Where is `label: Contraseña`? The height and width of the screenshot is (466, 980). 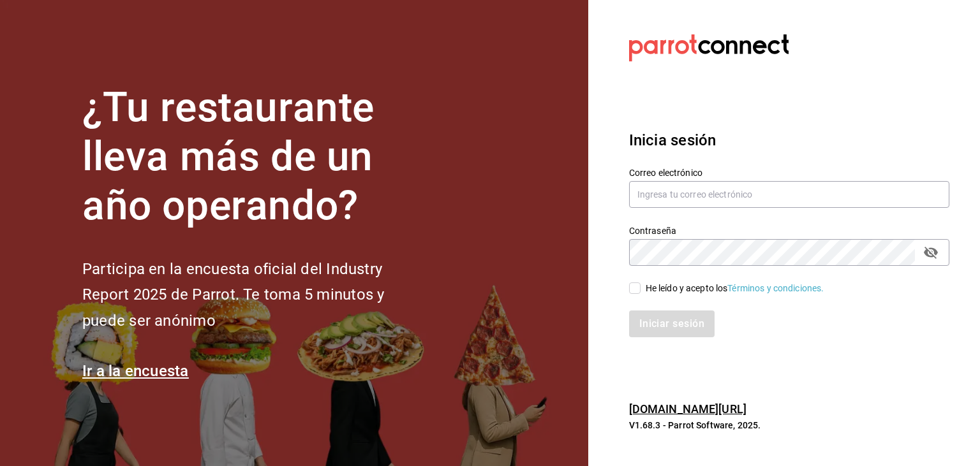
label: Contraseña is located at coordinates (789, 230).